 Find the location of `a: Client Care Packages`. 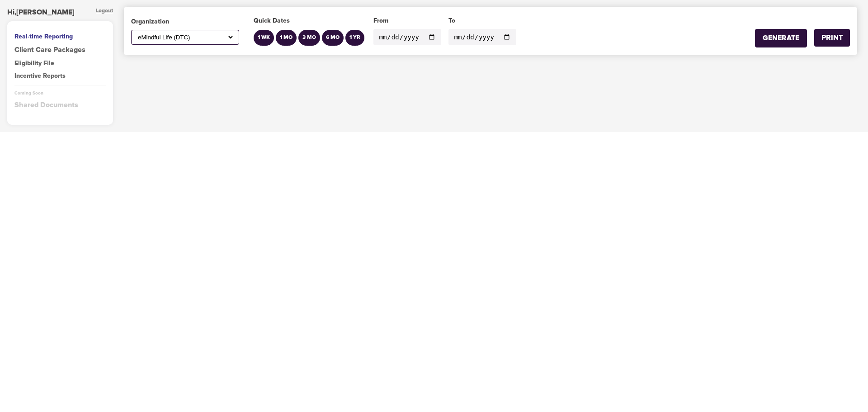

a: Client Care Packages is located at coordinates (60, 50).